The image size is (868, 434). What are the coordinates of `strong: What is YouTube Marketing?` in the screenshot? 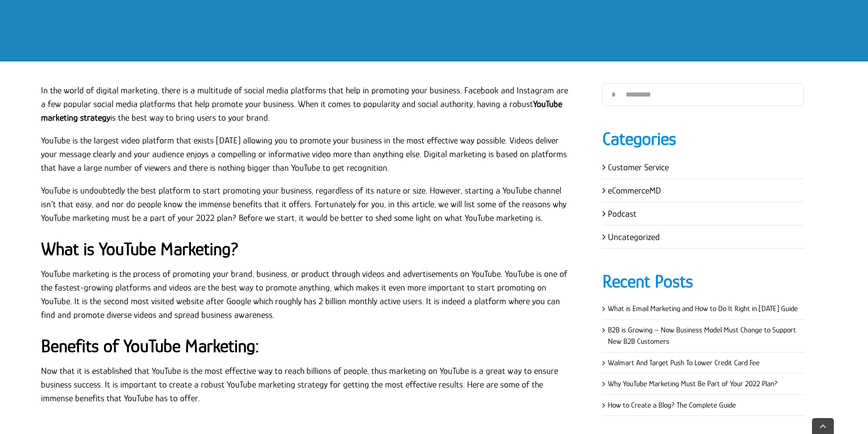 It's located at (140, 248).